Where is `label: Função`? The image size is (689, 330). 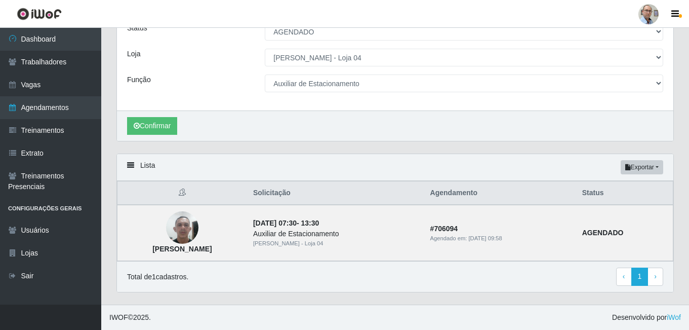 label: Função is located at coordinates (139, 80).